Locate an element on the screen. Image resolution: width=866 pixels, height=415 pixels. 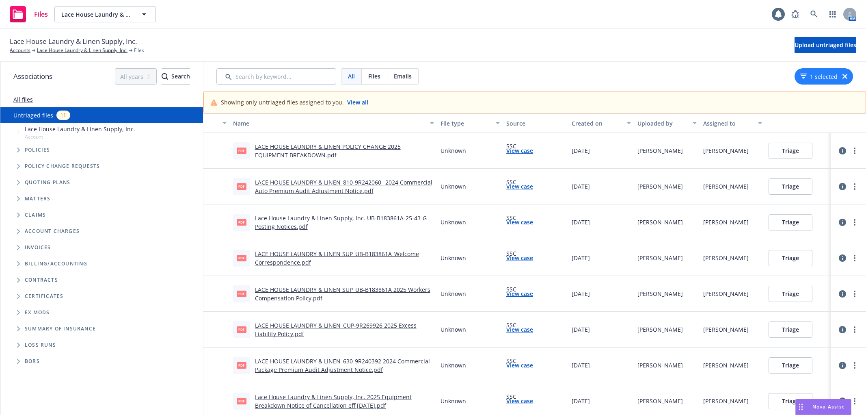
span: Account charges is located at coordinates (52, 231).